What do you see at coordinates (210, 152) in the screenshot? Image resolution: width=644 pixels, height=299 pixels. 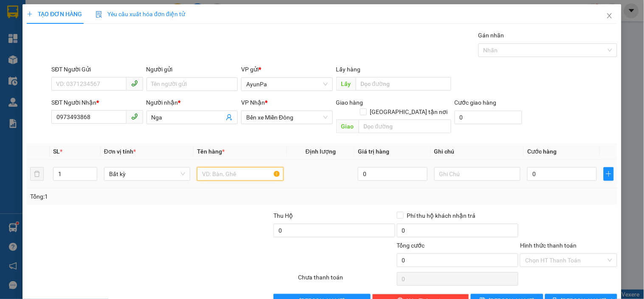 I see `span: Tên hàng` at bounding box center [210, 152].